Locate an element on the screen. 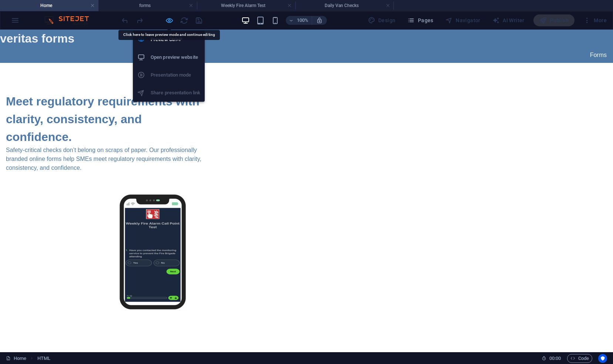  h6: Preview Ctrl+P is located at coordinates (176, 40).